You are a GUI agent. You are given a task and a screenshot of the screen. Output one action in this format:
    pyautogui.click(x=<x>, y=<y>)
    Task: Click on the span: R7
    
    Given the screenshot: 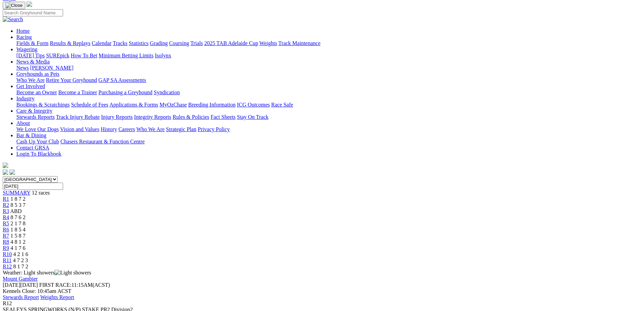 What is the action you would take?
    pyautogui.click(x=5, y=236)
    